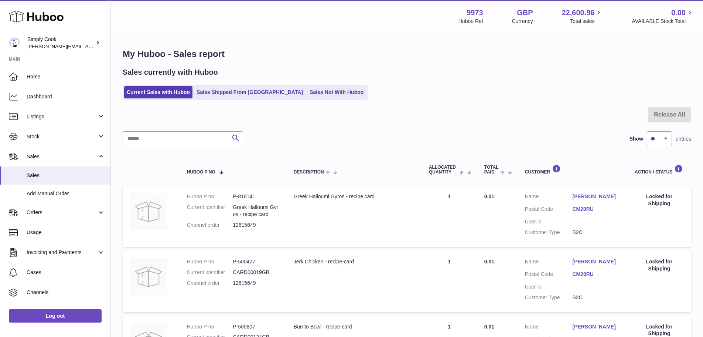 Image resolution: width=703 pixels, height=337 pixels. Describe the element at coordinates (354, 326) in the screenshot. I see `div: Burrito Bowl - recipe-card` at that location.